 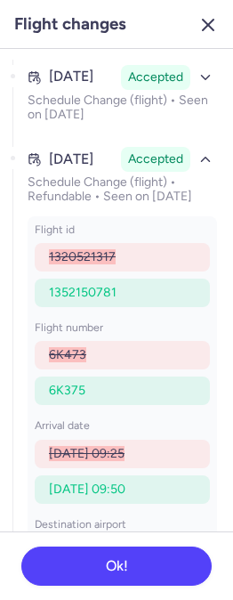 What do you see at coordinates (117, 566) in the screenshot?
I see `span: Ok!` at bounding box center [117, 566].